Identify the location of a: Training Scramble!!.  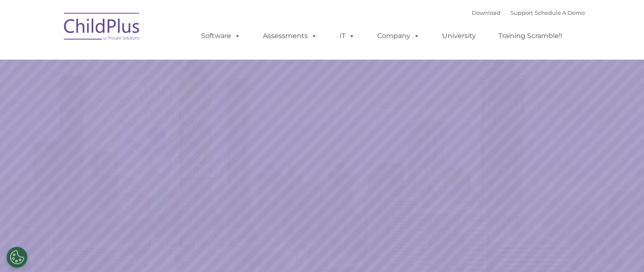
(530, 36).